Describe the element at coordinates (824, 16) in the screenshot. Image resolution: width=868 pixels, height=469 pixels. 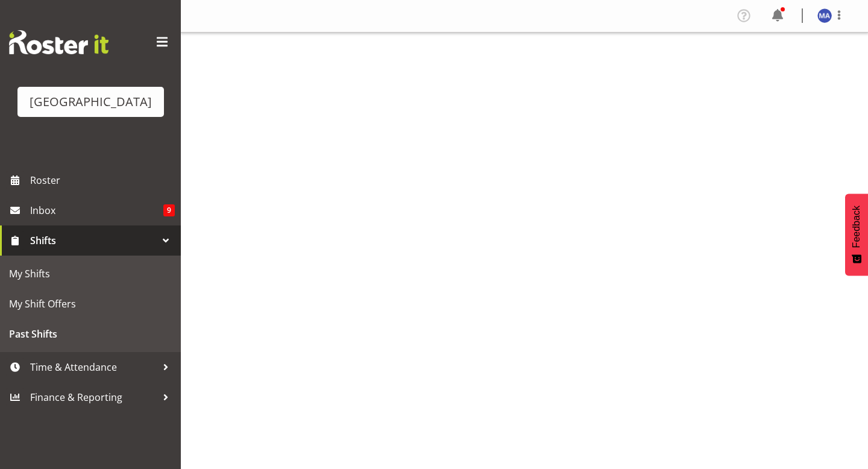
I see `img: max-allan11499.jpg` at that location.